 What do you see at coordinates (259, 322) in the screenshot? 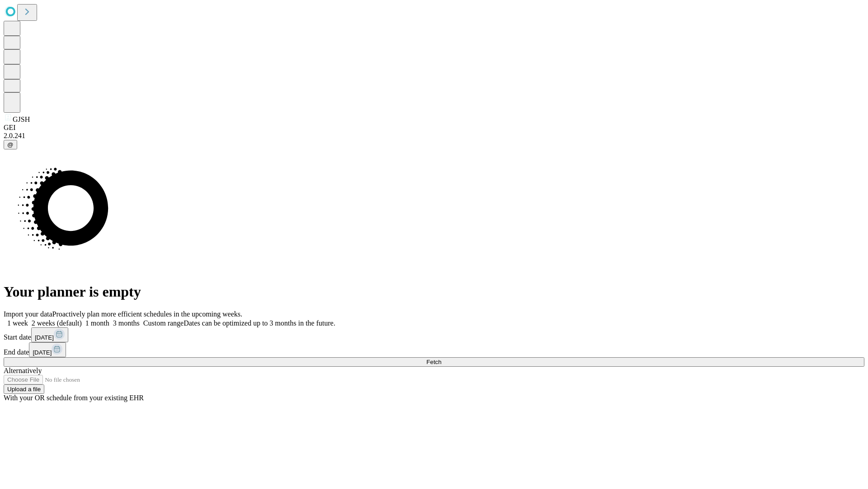
I see `span: Dates can be optimized up to 3 months in the future.` at bounding box center [259, 322].